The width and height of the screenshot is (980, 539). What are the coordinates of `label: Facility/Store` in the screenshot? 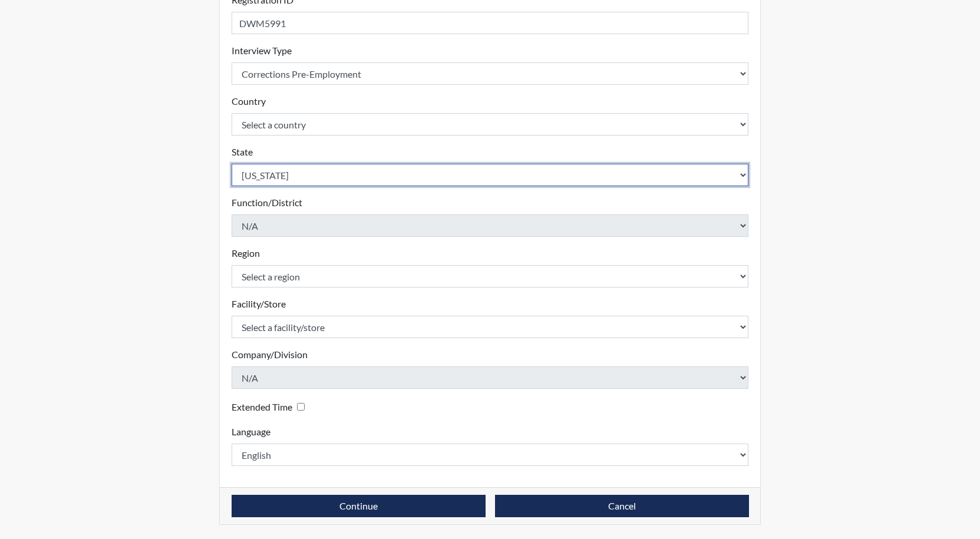 It's located at (259, 304).